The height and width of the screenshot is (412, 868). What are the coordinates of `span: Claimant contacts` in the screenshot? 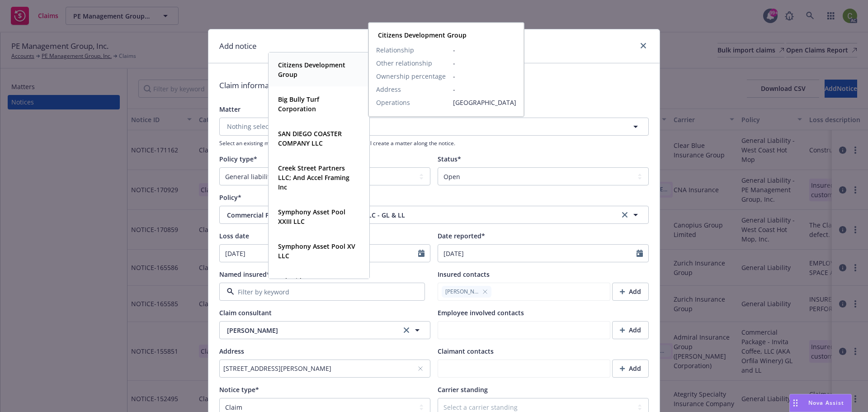 It's located at (465, 351).